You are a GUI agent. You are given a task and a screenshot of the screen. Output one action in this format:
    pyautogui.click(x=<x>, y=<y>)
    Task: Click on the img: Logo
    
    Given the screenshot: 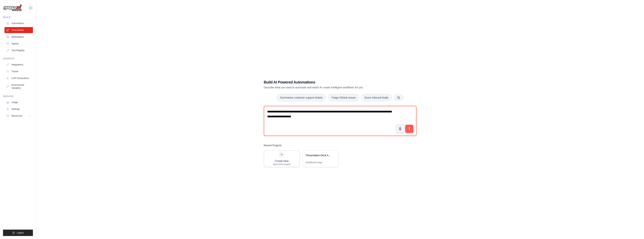 What is the action you would take?
    pyautogui.click(x=12, y=8)
    